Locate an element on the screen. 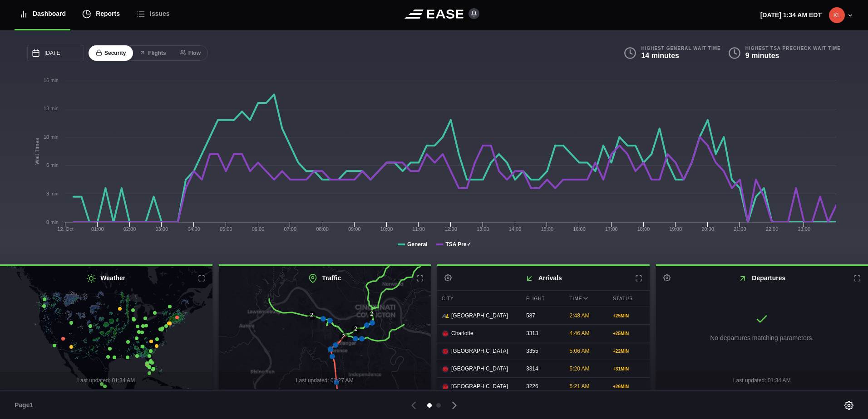  text: 10:00 is located at coordinates (386, 229).